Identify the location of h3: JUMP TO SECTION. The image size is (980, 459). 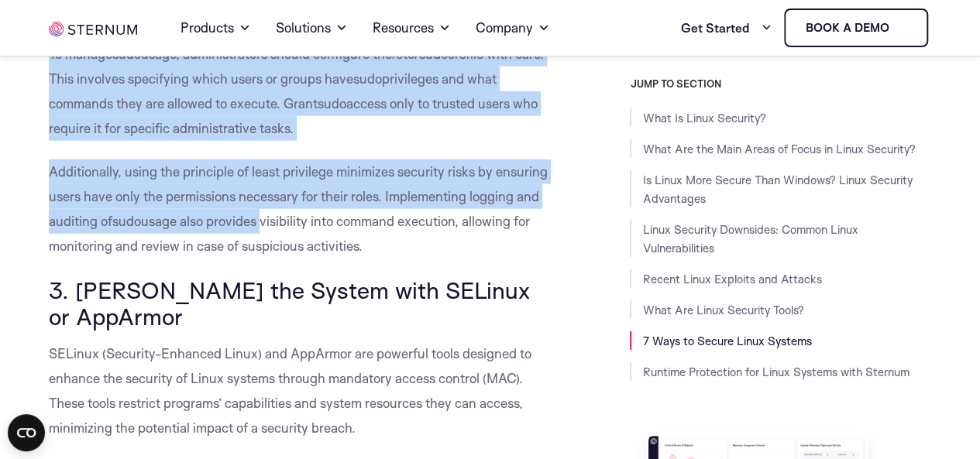
(779, 84).